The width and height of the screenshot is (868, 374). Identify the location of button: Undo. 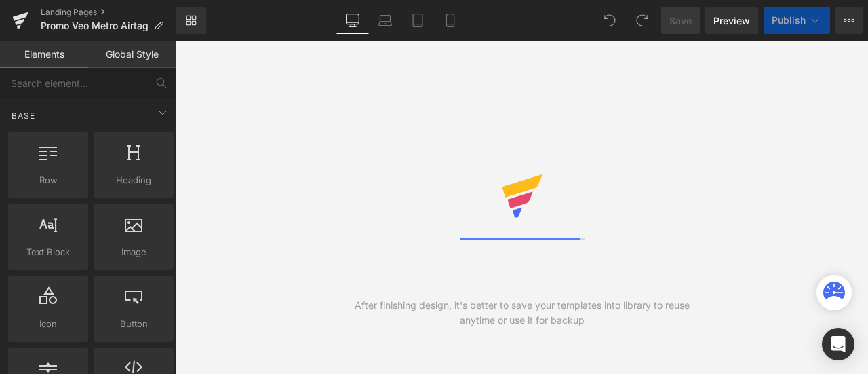
(610, 21).